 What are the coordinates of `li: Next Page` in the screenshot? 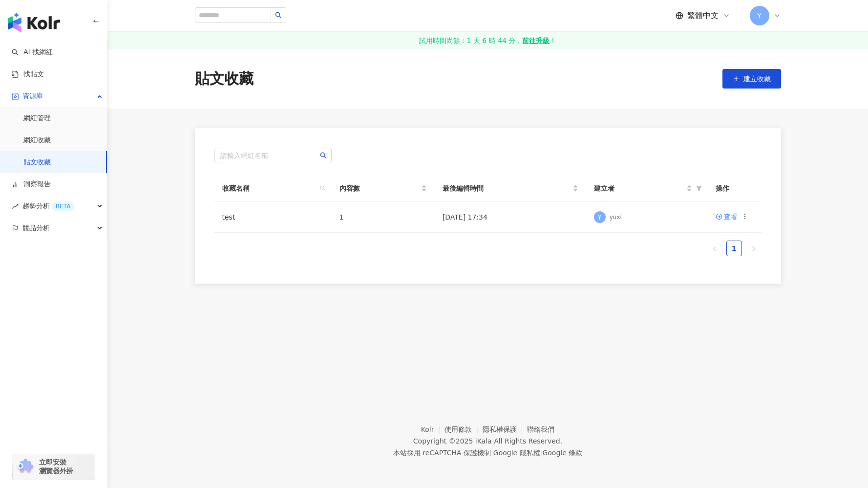 It's located at (754, 248).